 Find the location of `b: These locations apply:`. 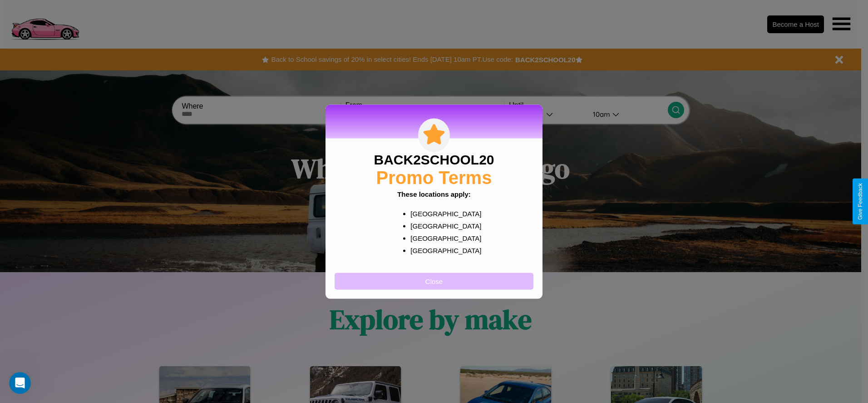

b: These locations apply: is located at coordinates (434, 193).